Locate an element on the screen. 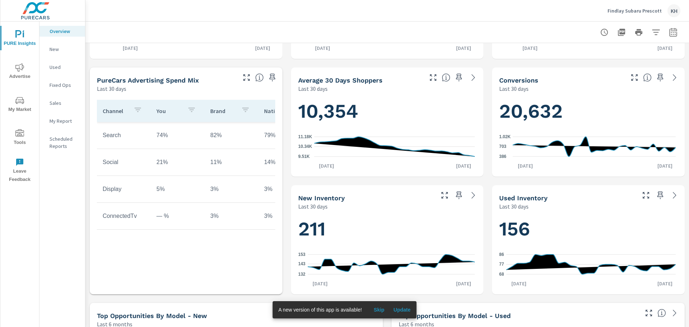 Image resolution: width=689 pixels, height=327 pixels. text: 143 is located at coordinates (302, 264).